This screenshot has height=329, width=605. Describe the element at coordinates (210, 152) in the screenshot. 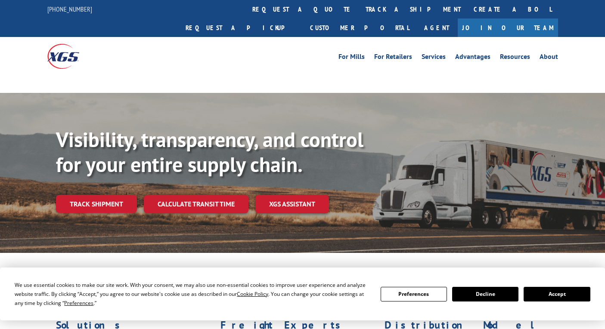

I see `b: Visibility, transparency, and control for your entire supply chain.` at that location.